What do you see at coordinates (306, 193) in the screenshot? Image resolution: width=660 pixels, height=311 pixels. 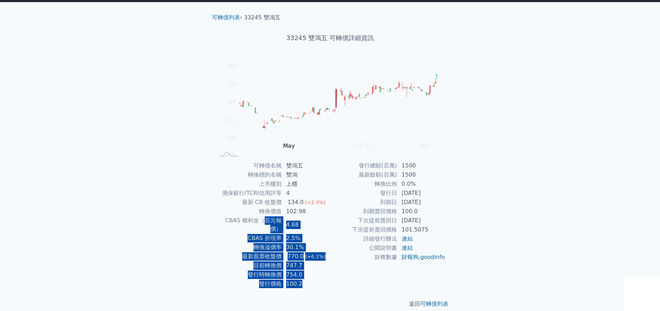 I see `td: 4` at bounding box center [306, 193].